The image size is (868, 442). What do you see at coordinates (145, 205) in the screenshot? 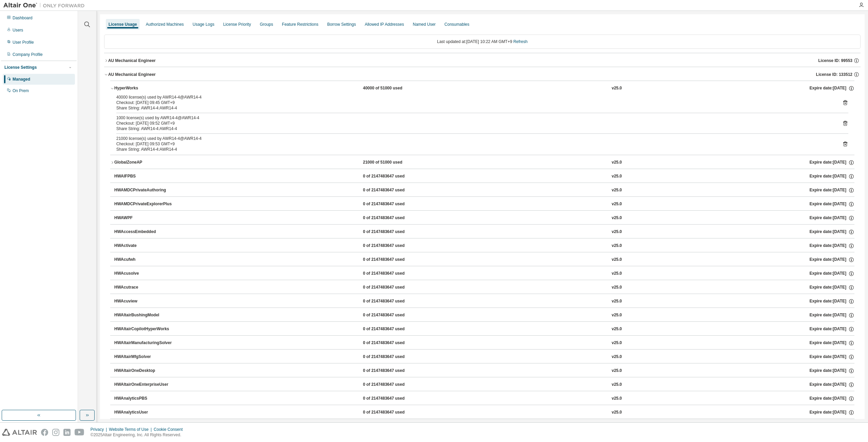
I see `div: HWAMDCPrivateExplorerPlus` at bounding box center [145, 205].